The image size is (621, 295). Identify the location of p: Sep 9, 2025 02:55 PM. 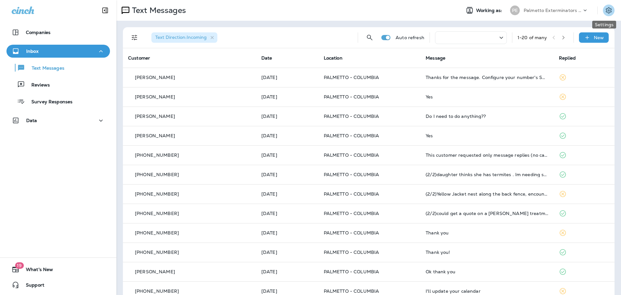
(287, 77).